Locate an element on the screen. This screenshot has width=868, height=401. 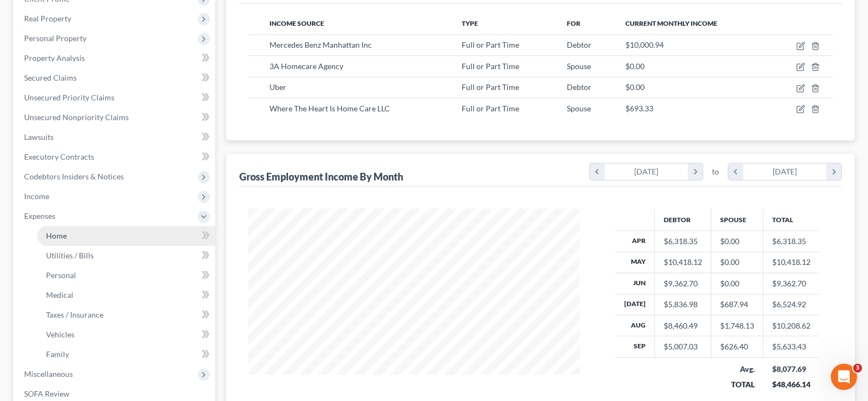
a: Taxes / Insurance is located at coordinates (126, 315).